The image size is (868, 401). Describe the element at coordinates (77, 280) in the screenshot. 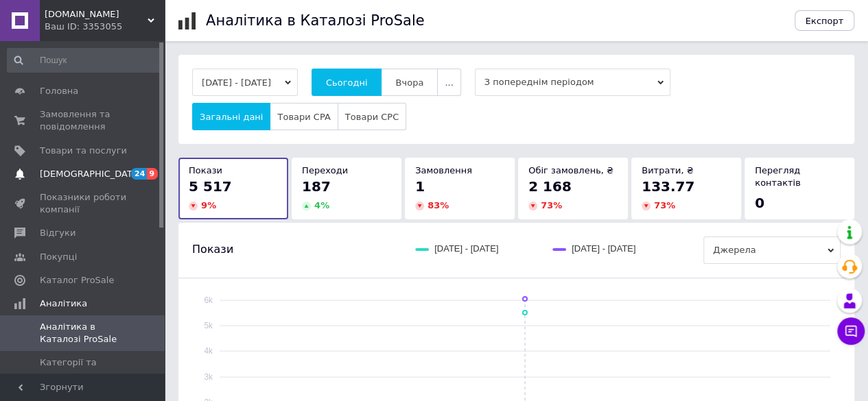

I see `span: Каталог ProSale` at that location.